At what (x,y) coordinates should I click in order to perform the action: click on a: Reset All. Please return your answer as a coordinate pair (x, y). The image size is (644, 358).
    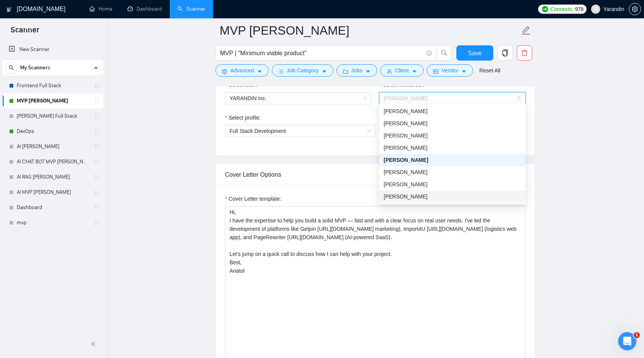
    Looking at the image, I should click on (489, 71).